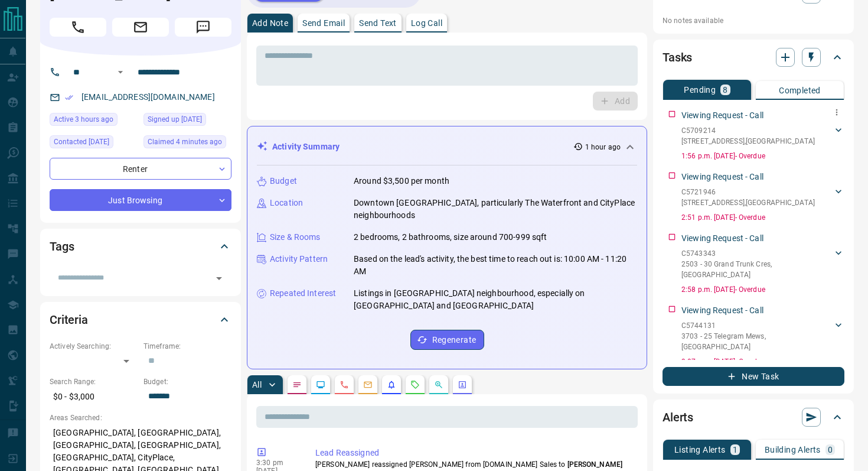  I want to click on p: Listing Alerts, so click(700, 450).